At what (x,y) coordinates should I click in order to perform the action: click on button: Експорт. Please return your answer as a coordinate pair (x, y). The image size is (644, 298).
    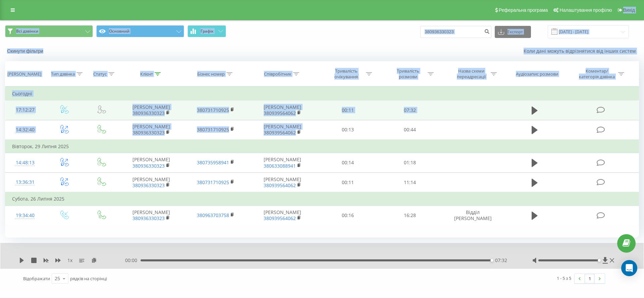
    Looking at the image, I should click on (513, 32).